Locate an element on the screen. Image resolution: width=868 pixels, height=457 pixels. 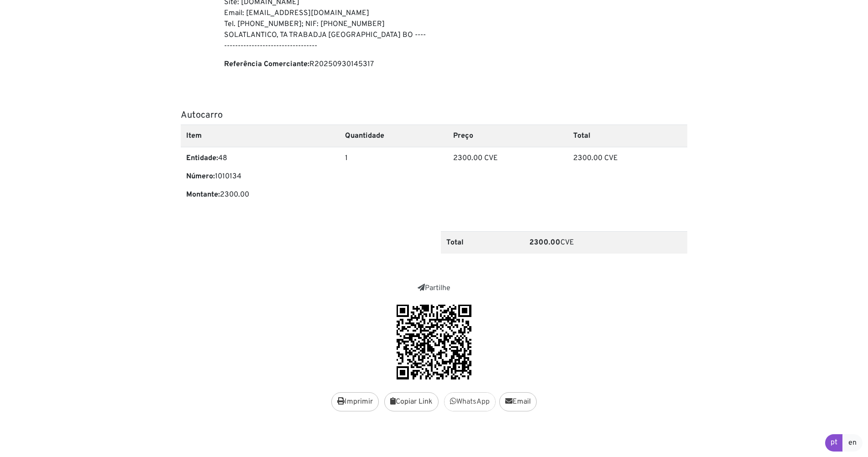
p: R20250930145317 is located at coordinates (325, 64).